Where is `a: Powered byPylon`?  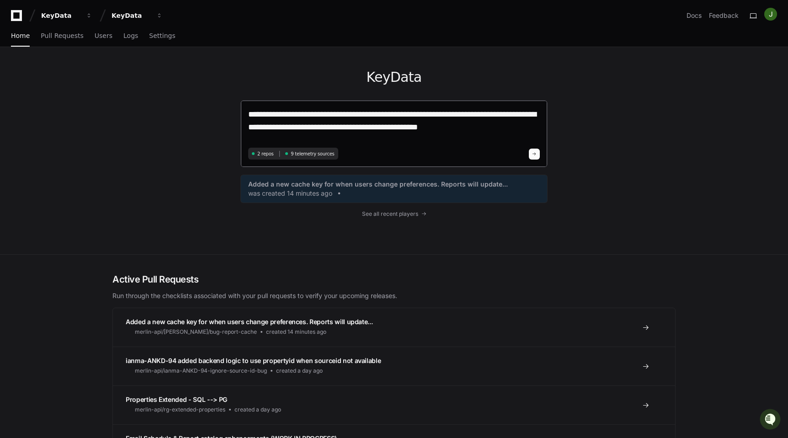
a: Powered byPylon is located at coordinates (87, 99).